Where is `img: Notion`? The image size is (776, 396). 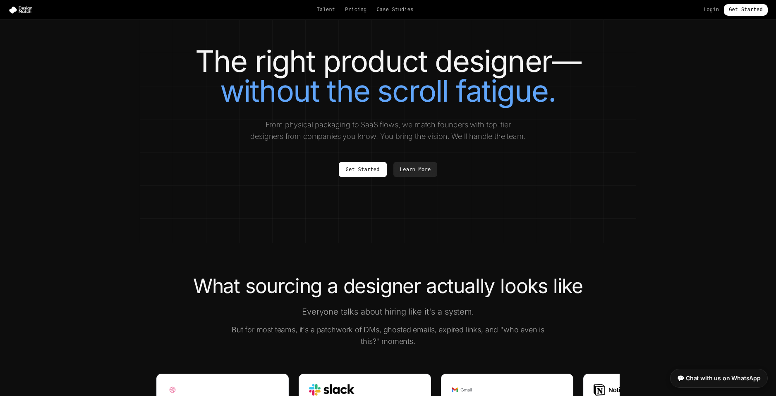
img: Notion is located at coordinates (610, 390).